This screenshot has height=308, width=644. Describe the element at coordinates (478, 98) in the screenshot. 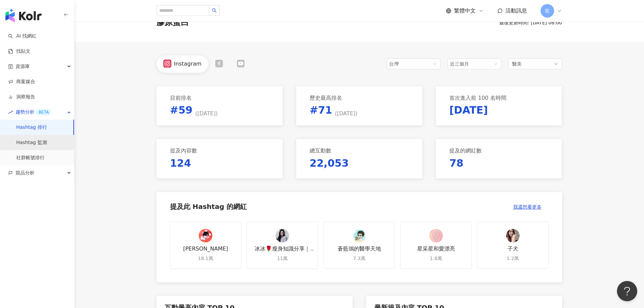

I see `p: 首次進入前 100 名時間` at that location.